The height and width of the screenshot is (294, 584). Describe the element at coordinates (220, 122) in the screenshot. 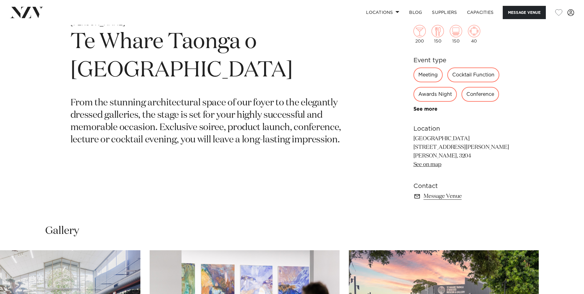

I see `p: From the stunning architectural space of our foyer to the elegantly dressed galleries, the stage ...` at that location.